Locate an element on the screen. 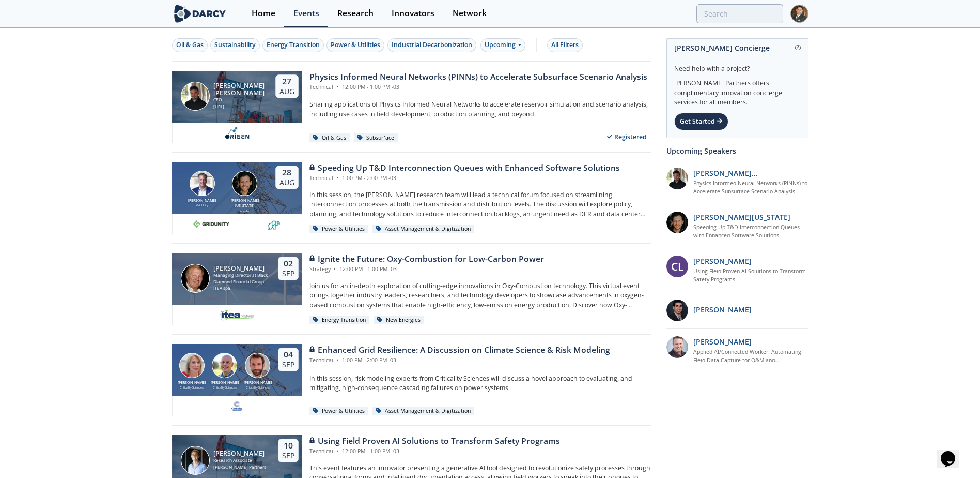 The width and height of the screenshot is (980, 478). img: Brian Fitzsimons is located at coordinates (202, 183).